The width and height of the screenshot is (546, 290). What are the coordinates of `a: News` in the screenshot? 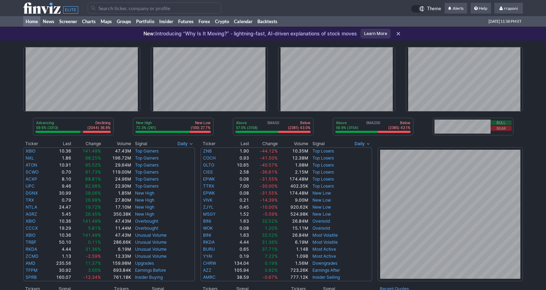 It's located at (48, 21).